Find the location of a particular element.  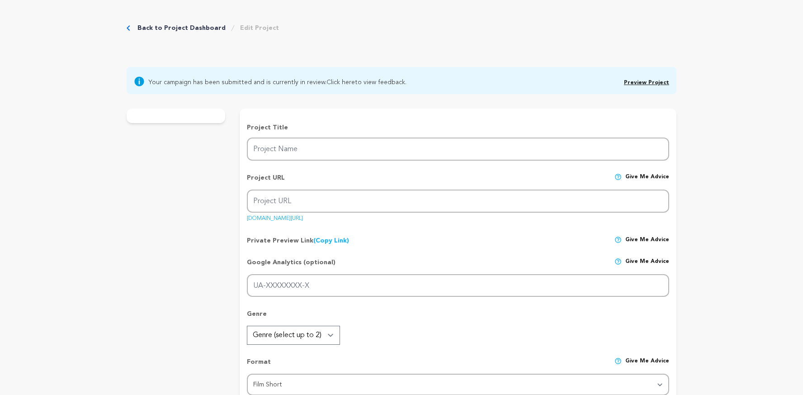

a: Preview Project is located at coordinates (646, 83).